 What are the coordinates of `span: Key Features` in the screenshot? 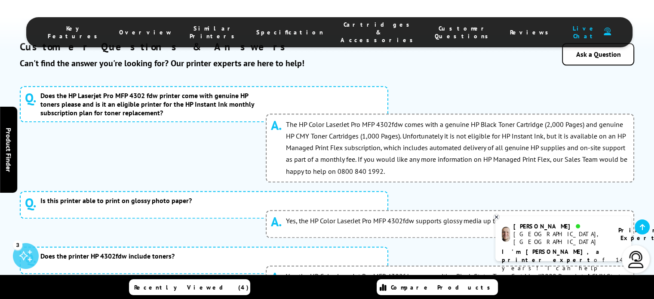 It's located at (75, 32).